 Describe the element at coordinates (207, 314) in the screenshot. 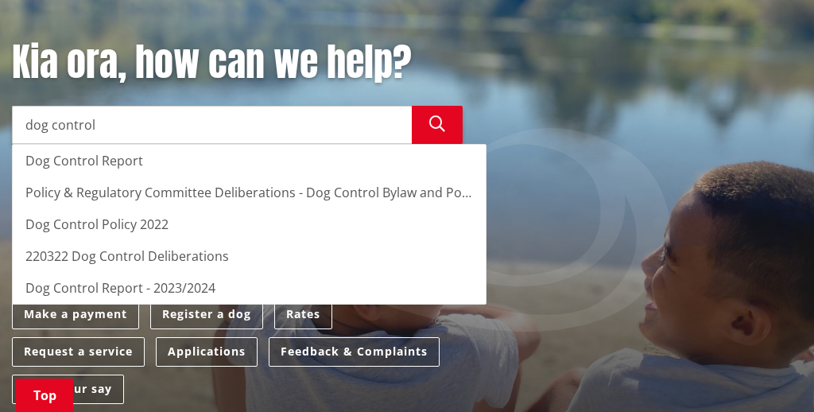

I see `a: Register a dog` at that location.